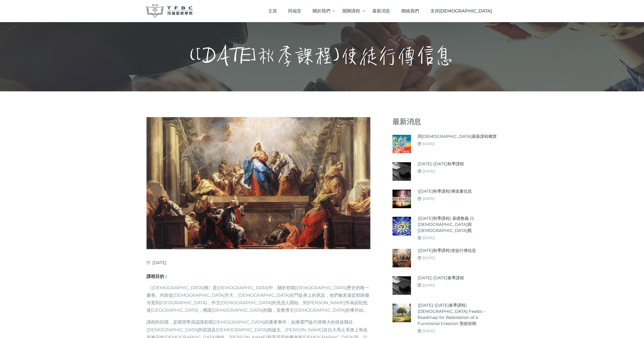  I want to click on span: 關於我們, so click(322, 11).